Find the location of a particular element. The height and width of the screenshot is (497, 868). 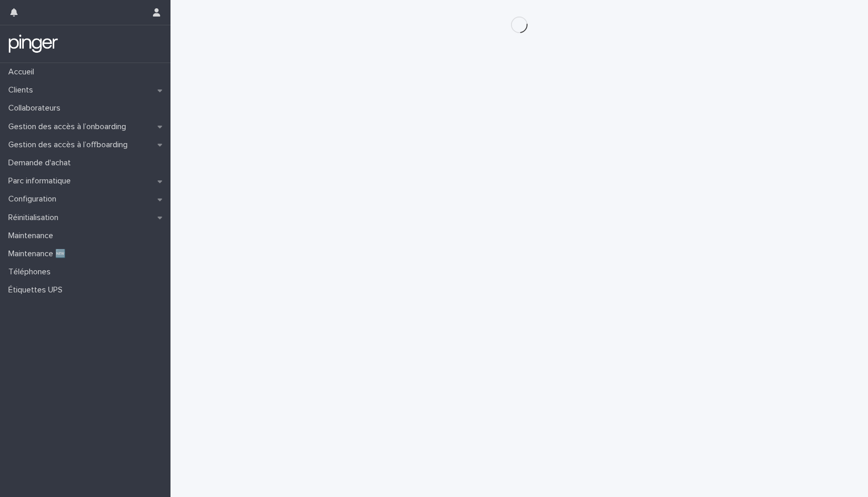

p: Étiquettes UPS is located at coordinates (37, 290).